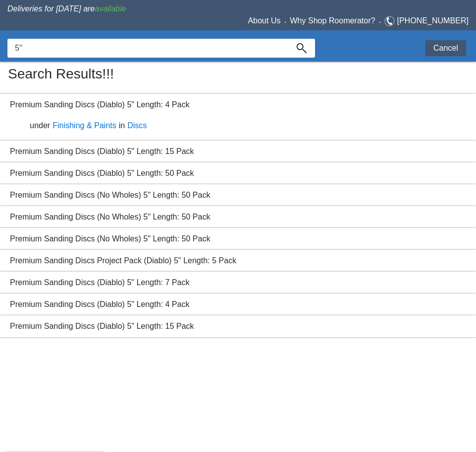  I want to click on a: Premium Sanding Discs (Diablo) 5" Length: 7 Pack, so click(99, 282).